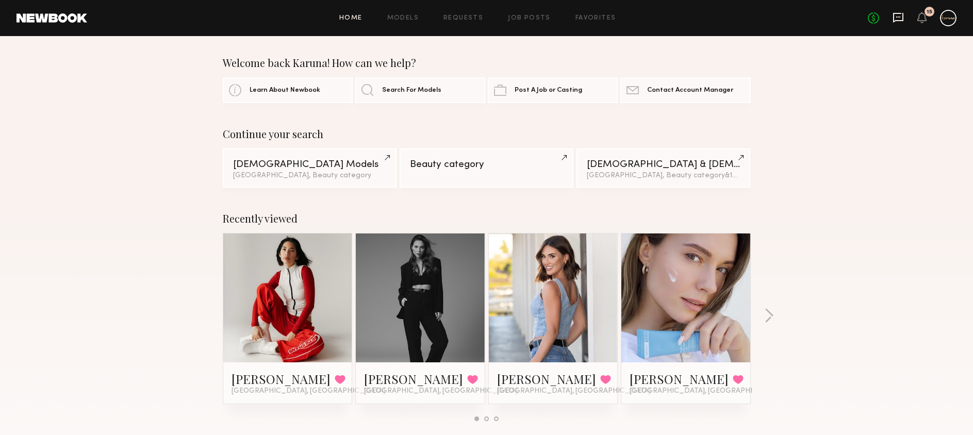 Image resolution: width=973 pixels, height=435 pixels. I want to click on span: Contact Account Manager, so click(690, 90).